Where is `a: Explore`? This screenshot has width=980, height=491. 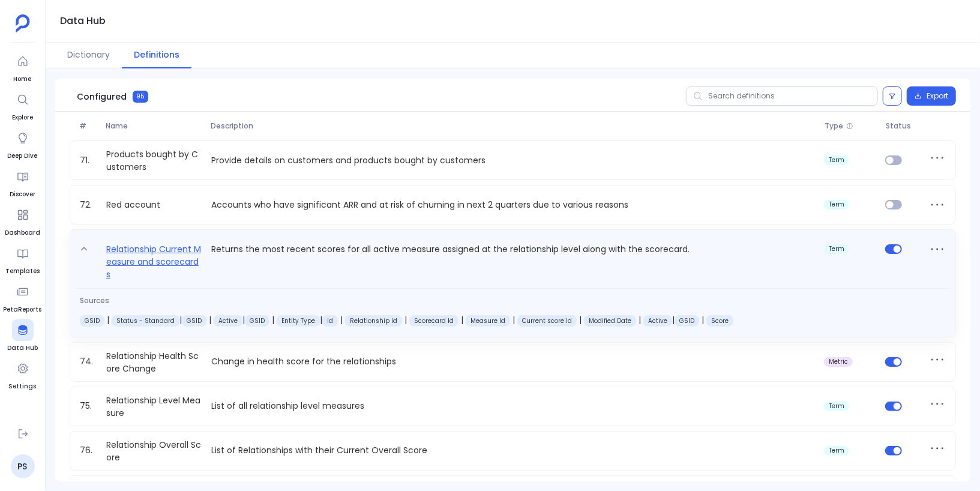
a: Explore is located at coordinates (23, 106).